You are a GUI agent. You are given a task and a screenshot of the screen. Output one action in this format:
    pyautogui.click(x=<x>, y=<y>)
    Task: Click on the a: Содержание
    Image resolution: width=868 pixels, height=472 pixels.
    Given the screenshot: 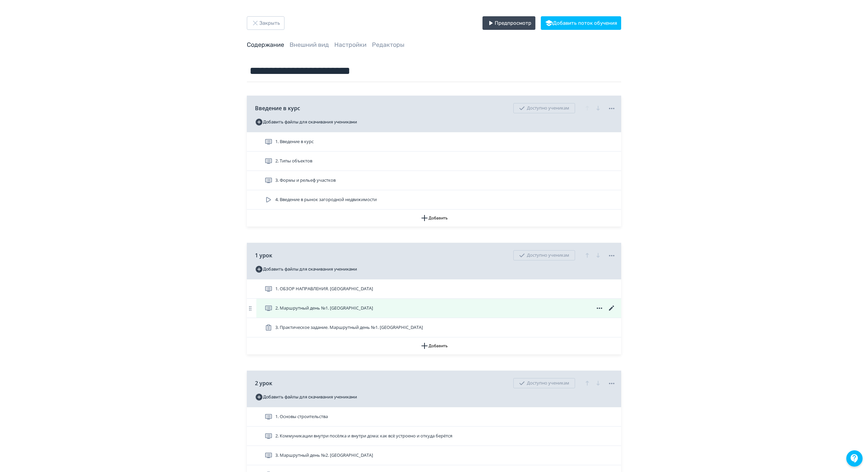 What is the action you would take?
    pyautogui.click(x=265, y=45)
    